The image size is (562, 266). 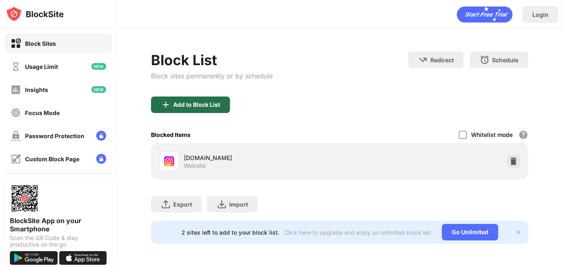 What do you see at coordinates (540, 14) in the screenshot?
I see `div: Login` at bounding box center [540, 14].